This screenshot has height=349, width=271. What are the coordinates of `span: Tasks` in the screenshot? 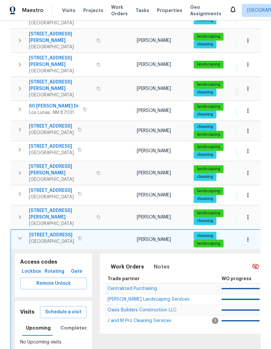 It's located at (142, 10).